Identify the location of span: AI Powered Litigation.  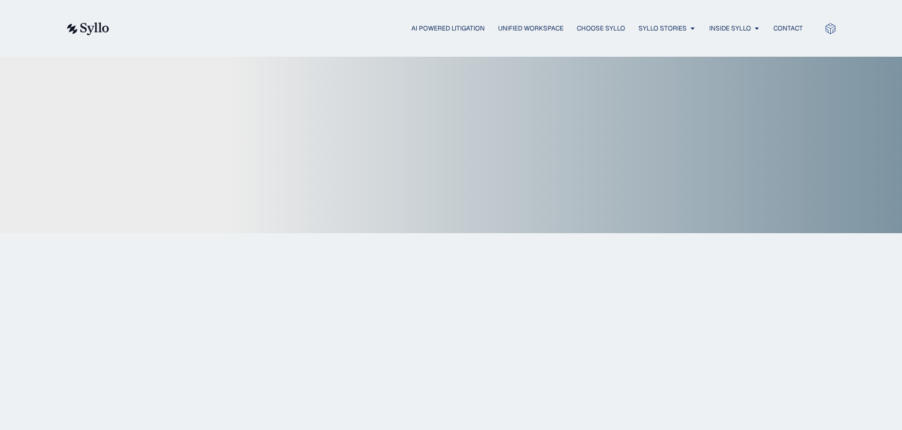
(448, 28).